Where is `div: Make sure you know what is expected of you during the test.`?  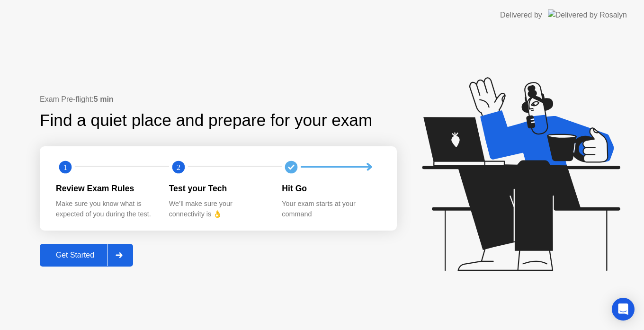 div: Make sure you know what is expected of you during the test. is located at coordinates (105, 209).